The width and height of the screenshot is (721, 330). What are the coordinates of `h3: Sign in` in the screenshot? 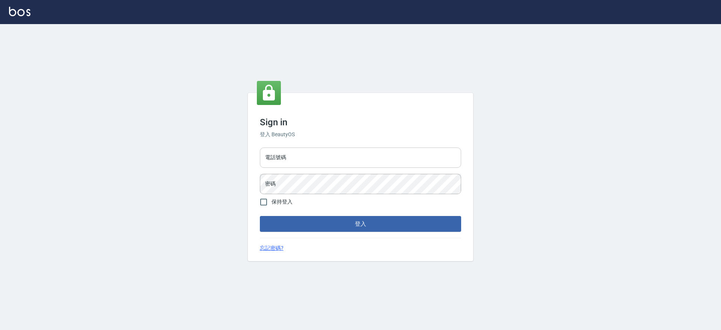 It's located at (361, 122).